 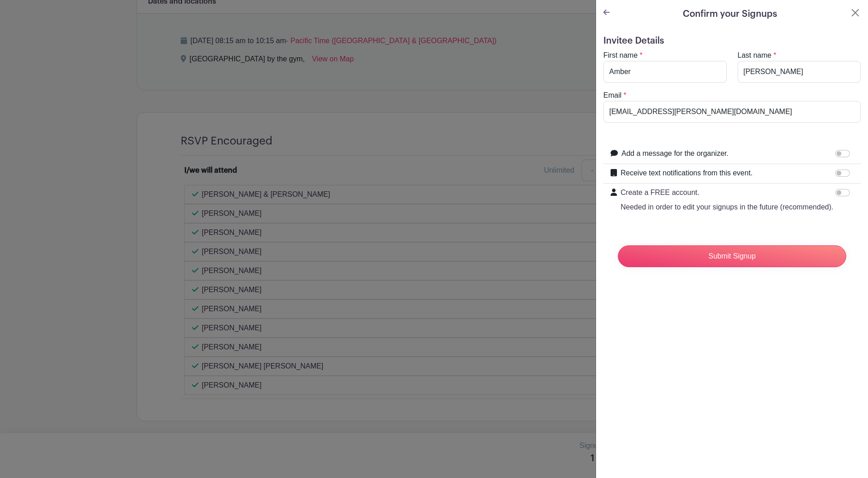 I want to click on p: Needed in order to edit your signups in the future (recommended)., so click(x=727, y=207).